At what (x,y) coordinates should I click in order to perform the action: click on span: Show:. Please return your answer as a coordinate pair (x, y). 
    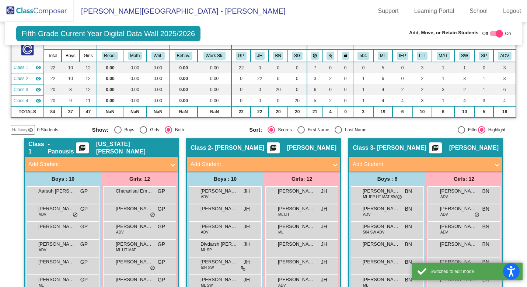
    Looking at the image, I should click on (100, 130).